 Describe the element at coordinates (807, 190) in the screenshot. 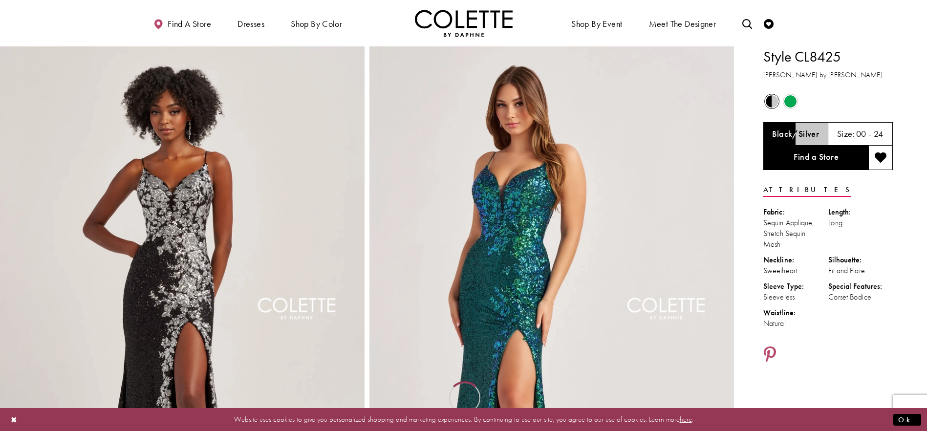

I see `a: Attributes` at that location.